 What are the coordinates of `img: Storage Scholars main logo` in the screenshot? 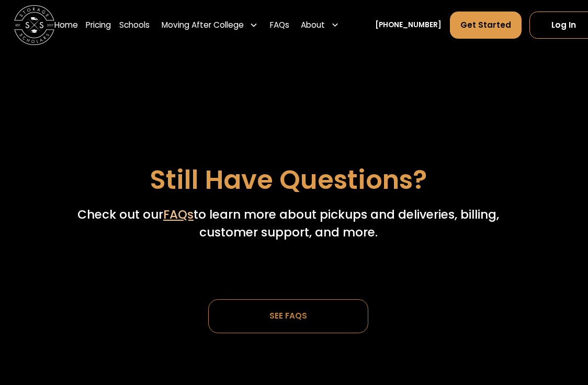 It's located at (34, 25).